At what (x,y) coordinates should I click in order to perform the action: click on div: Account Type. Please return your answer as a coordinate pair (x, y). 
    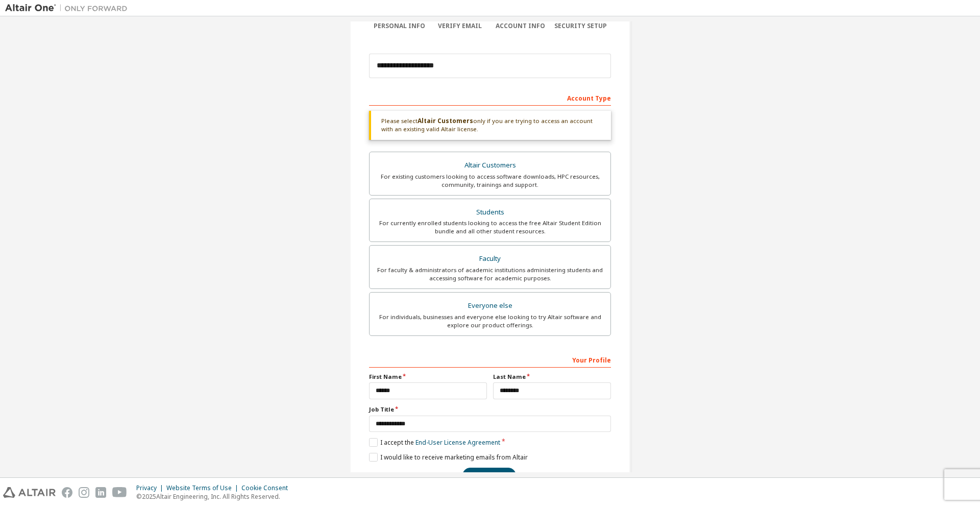
    Looking at the image, I should click on (490, 97).